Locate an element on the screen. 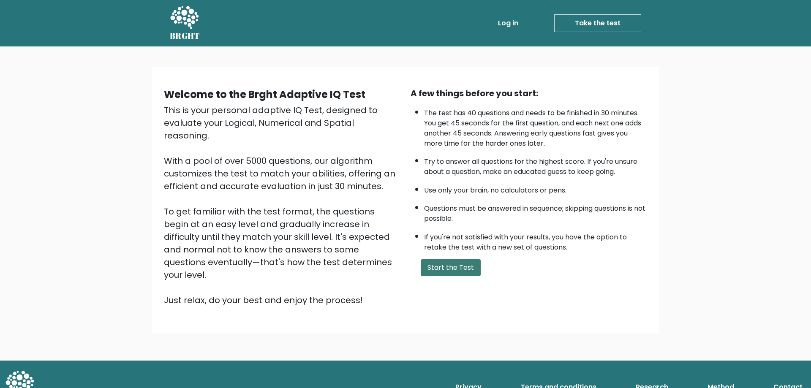 This screenshot has width=811, height=388. li: If you're not satisfied with your results, you have the option to retake the test with a new set ... is located at coordinates (536, 240).